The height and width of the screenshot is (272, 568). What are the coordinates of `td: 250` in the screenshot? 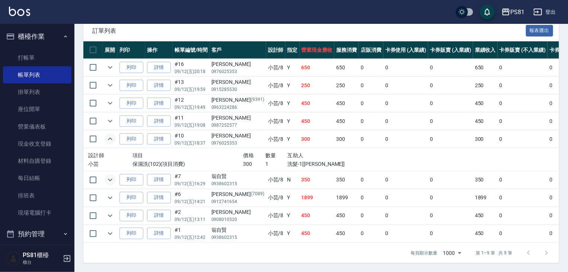 It's located at (485, 85).